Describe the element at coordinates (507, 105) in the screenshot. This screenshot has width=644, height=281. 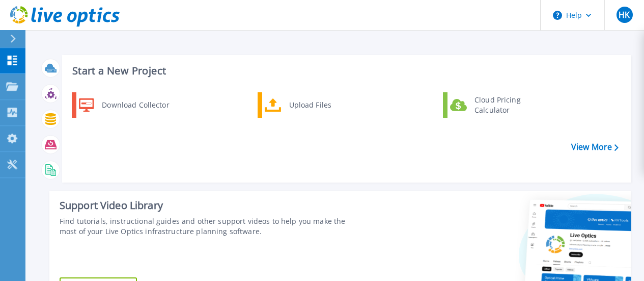
I see `div: Cloud Pricing Calculator` at that location.